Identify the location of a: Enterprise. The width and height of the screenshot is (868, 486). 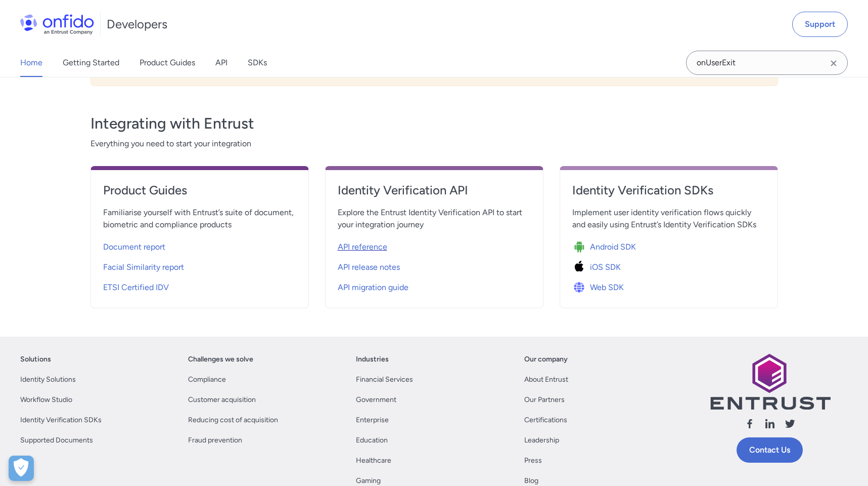
(372, 420).